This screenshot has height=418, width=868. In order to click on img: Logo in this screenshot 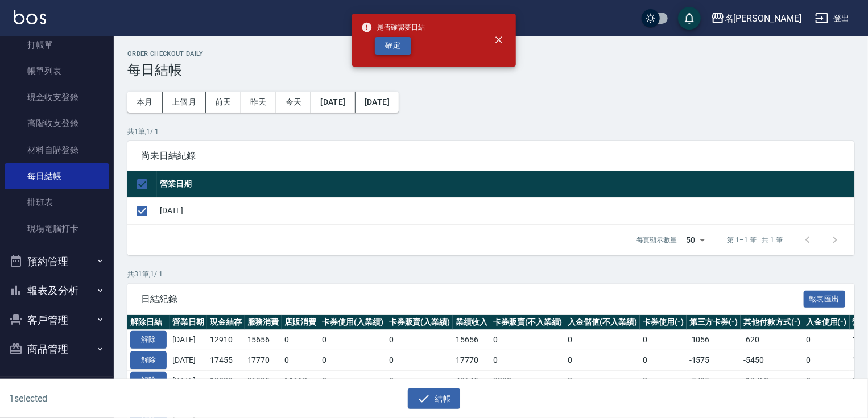, I will do `click(30, 17)`.